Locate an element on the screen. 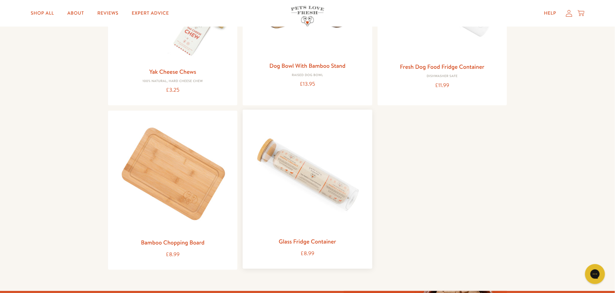  img: Bamboo Chopping Board is located at coordinates (173, 175).